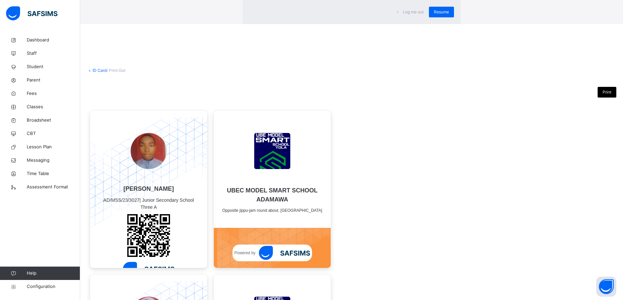 This screenshot has width=623, height=300. Describe the element at coordinates (116, 70) in the screenshot. I see `span: / Print Out` at that location.